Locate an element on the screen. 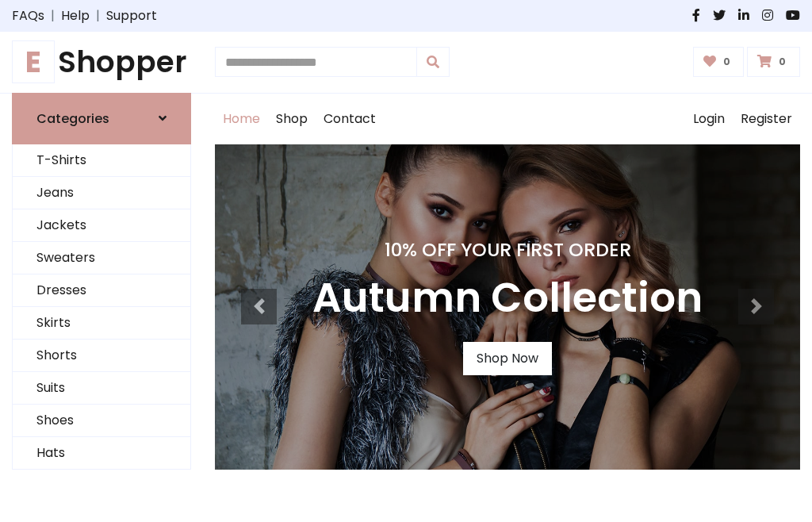  h6: Categories is located at coordinates (73, 118).